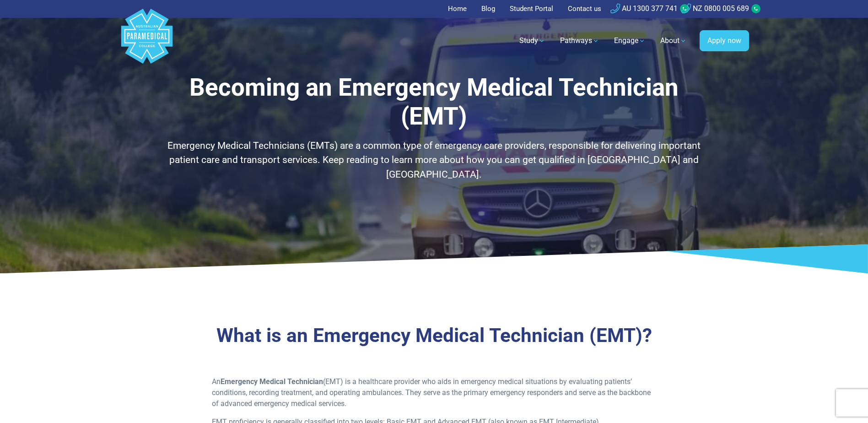  I want to click on a: Pathways, so click(580, 41).